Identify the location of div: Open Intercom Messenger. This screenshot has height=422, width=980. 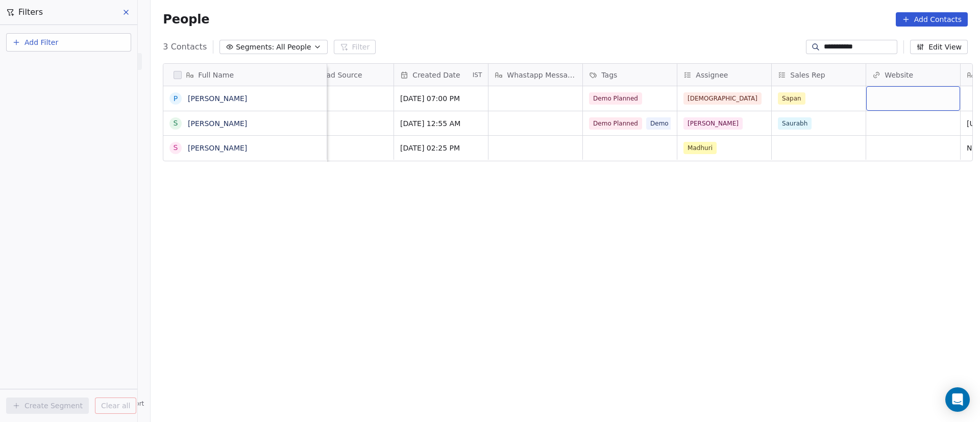
(957, 399).